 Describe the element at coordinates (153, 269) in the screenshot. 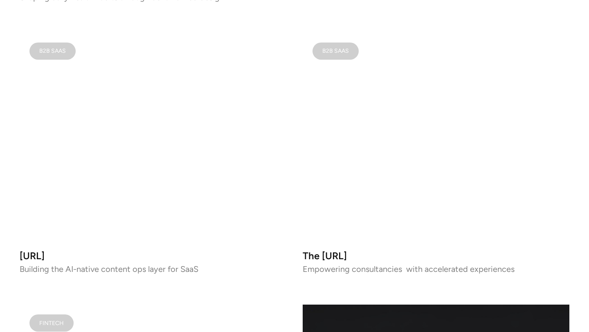

I see `p: Building the AI-native content ops layer for SaaS` at that location.